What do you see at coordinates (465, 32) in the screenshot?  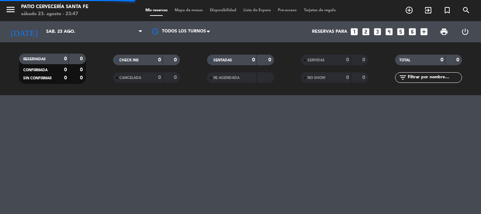 I see `div: LOG OUT` at bounding box center [465, 32].